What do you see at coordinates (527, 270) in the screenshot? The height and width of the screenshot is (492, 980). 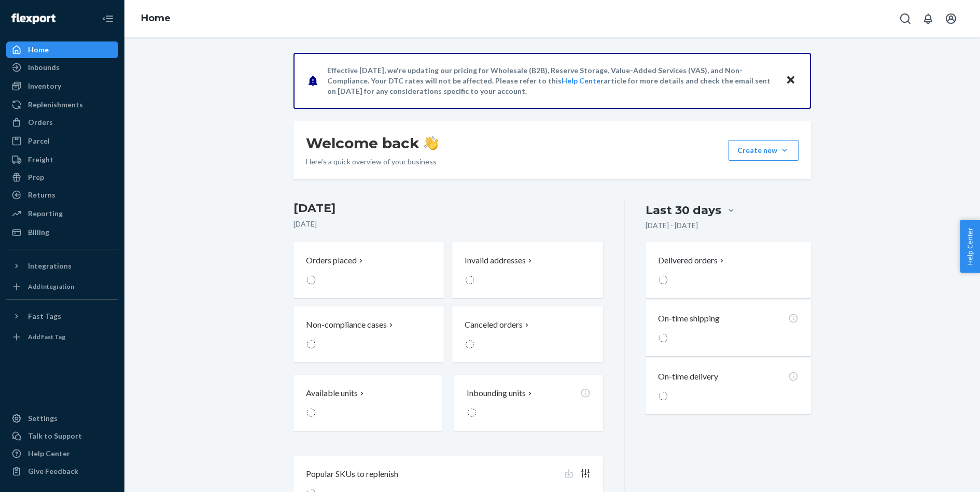 I see `button: Invalid addresses` at bounding box center [527, 270].